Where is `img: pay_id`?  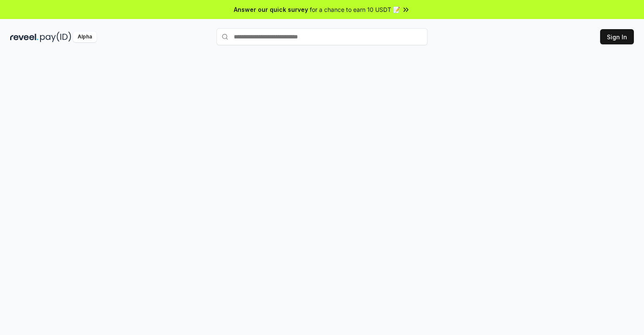
img: pay_id is located at coordinates (56, 37).